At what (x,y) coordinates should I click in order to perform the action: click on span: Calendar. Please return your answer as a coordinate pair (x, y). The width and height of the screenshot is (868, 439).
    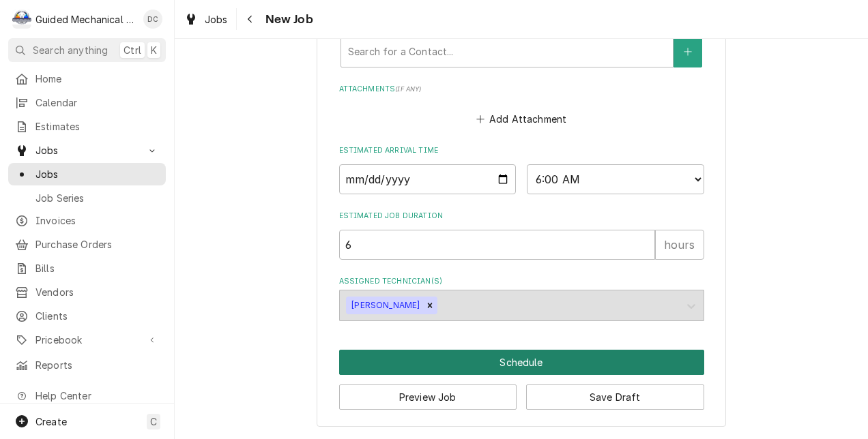
    Looking at the image, I should click on (97, 103).